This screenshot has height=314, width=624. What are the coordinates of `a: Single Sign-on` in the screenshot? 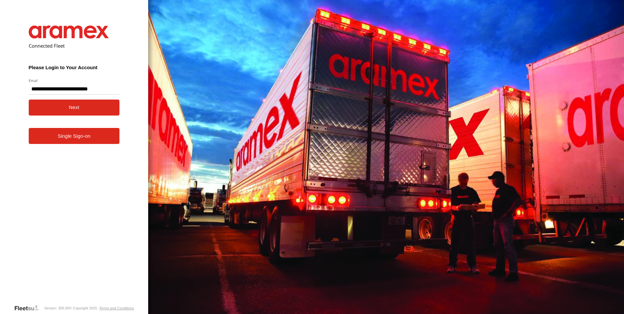 It's located at (74, 136).